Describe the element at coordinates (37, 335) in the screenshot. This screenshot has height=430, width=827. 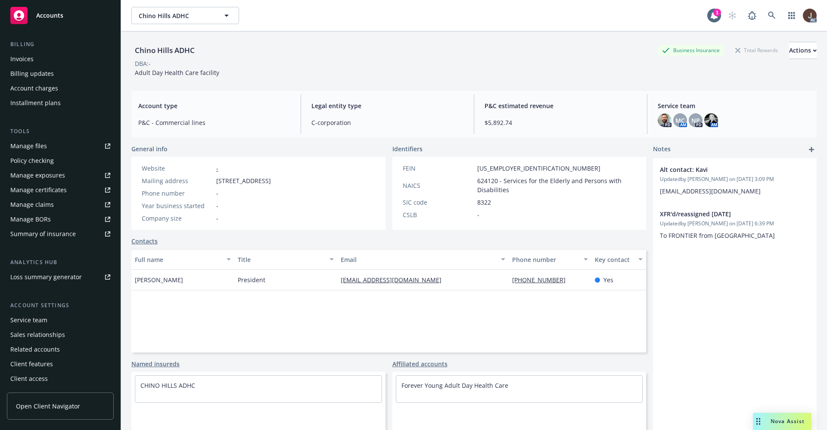
I see `div: Sales relationships` at that location.